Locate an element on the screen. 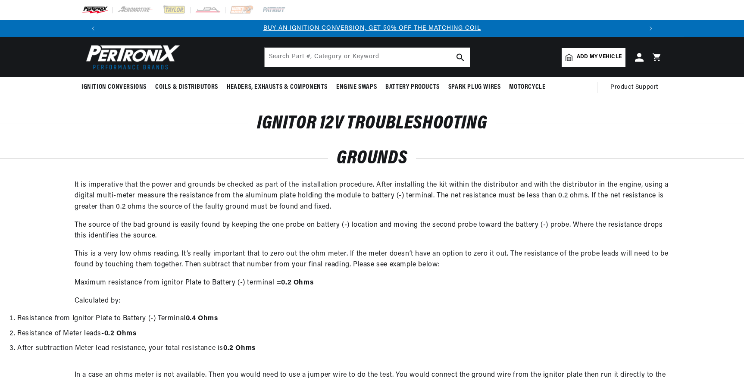 Image resolution: width=744 pixels, height=378 pixels. span: Ignition Conversions is located at coordinates (114, 87).